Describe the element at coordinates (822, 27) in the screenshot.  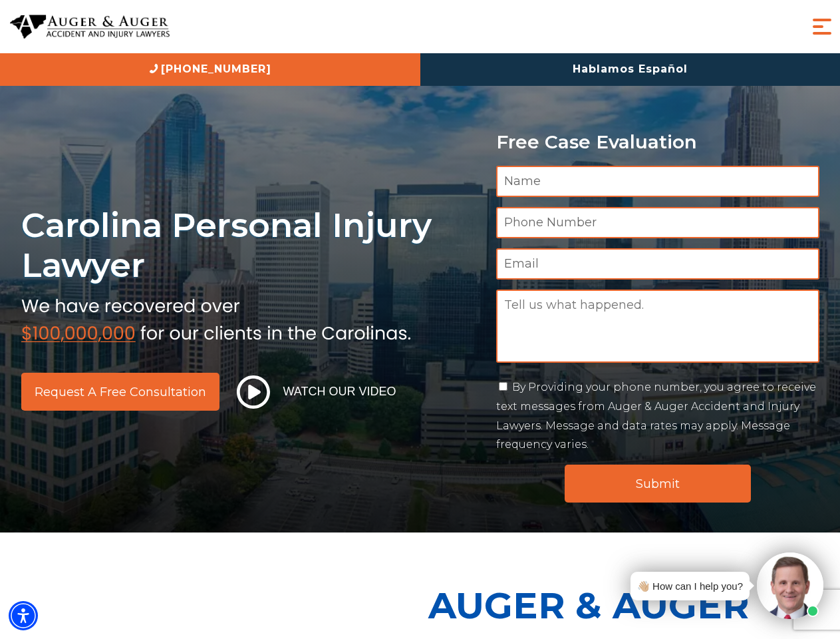
I see `button: Menu` at that location.